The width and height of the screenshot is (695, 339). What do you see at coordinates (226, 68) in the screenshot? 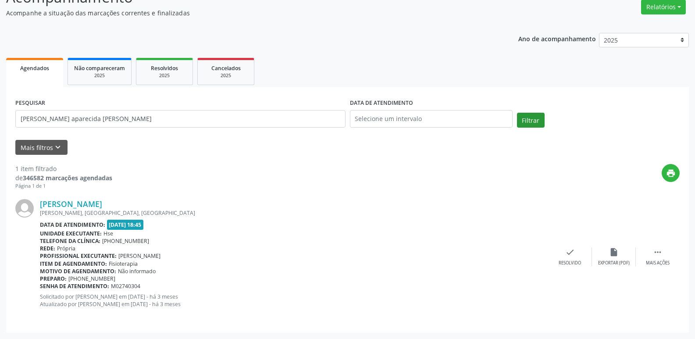
I see `span: Cancelados` at bounding box center [226, 68].